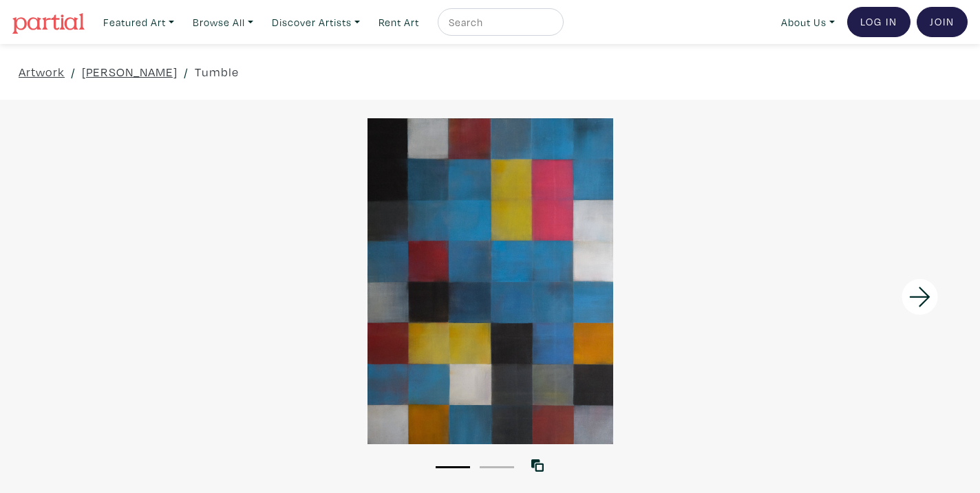  Describe the element at coordinates (316, 22) in the screenshot. I see `a: Discover Artists` at that location.